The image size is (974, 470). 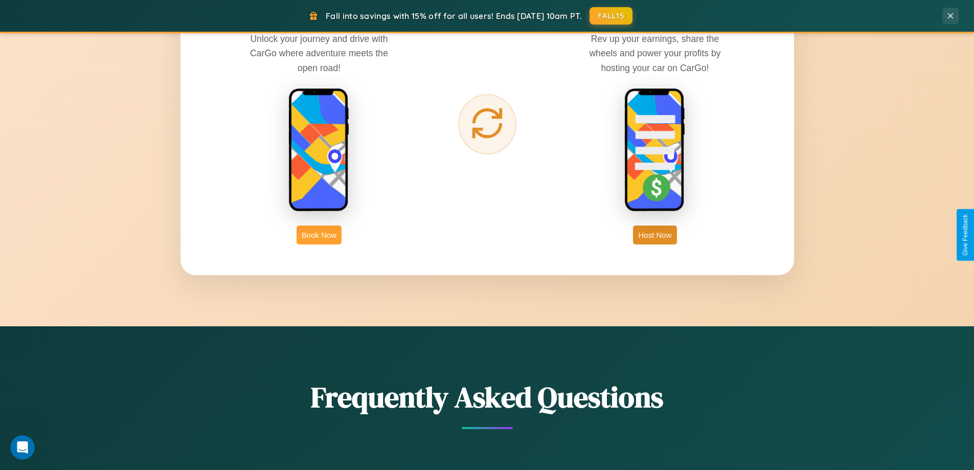 What do you see at coordinates (319, 150) in the screenshot?
I see `img: rent phone` at bounding box center [319, 150].